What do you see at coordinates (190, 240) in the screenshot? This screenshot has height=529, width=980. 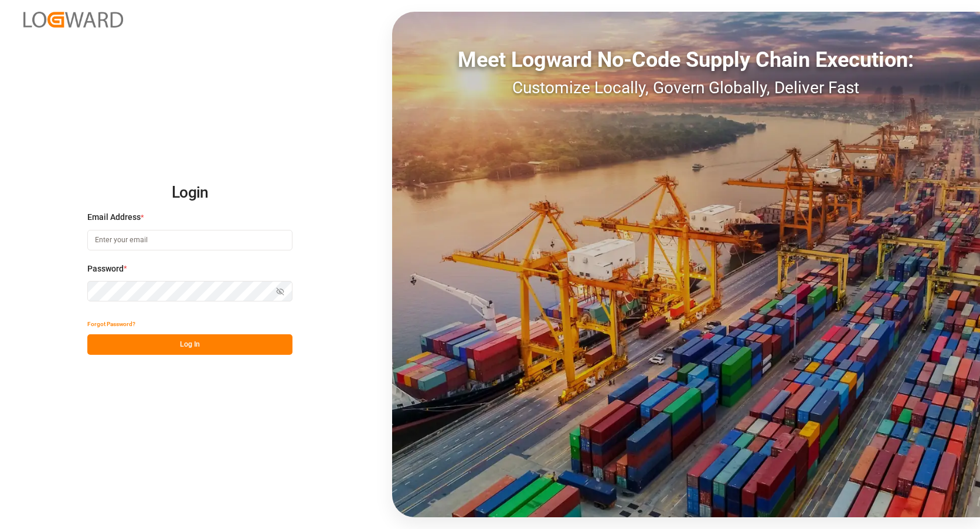 I see `input: Enter your email` at bounding box center [190, 240].